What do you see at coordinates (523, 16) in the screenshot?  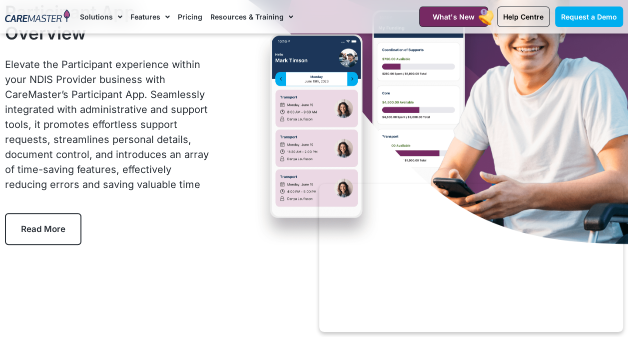 I see `a: Help Centre` at bounding box center [523, 16].